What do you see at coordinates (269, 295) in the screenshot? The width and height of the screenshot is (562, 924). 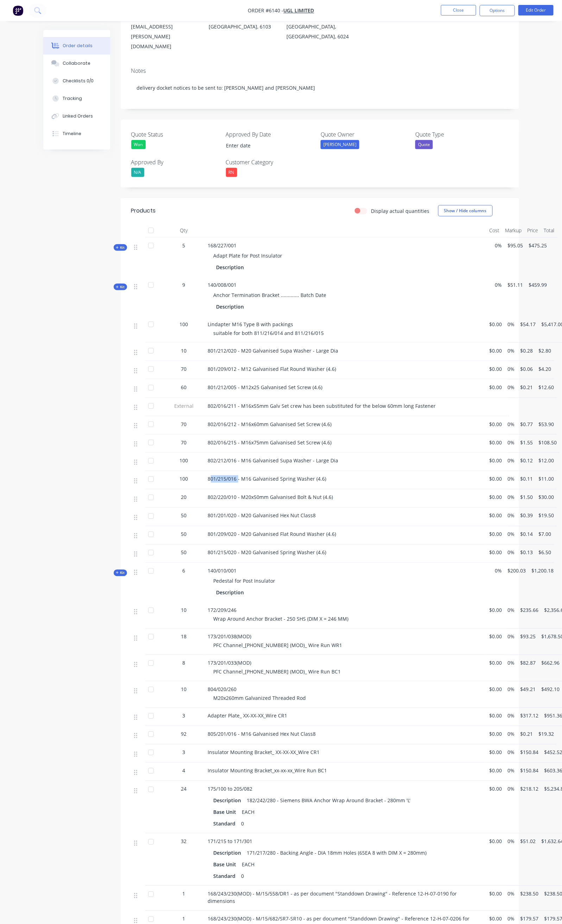 I see `span: Anchor Termination Bracket ............. Batch Date` at bounding box center [269, 295].